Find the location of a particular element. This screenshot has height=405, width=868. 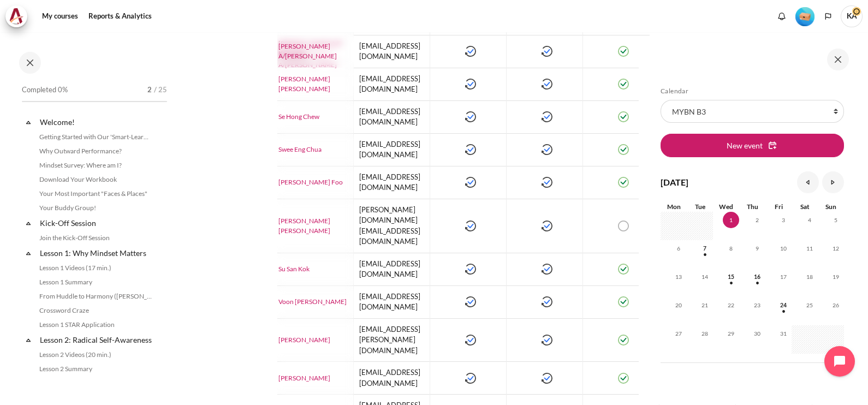

span: 21 is located at coordinates (705, 305).